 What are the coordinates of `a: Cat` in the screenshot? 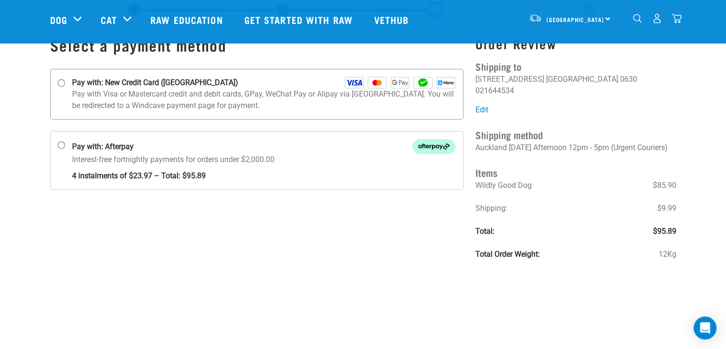 It's located at (109, 20).